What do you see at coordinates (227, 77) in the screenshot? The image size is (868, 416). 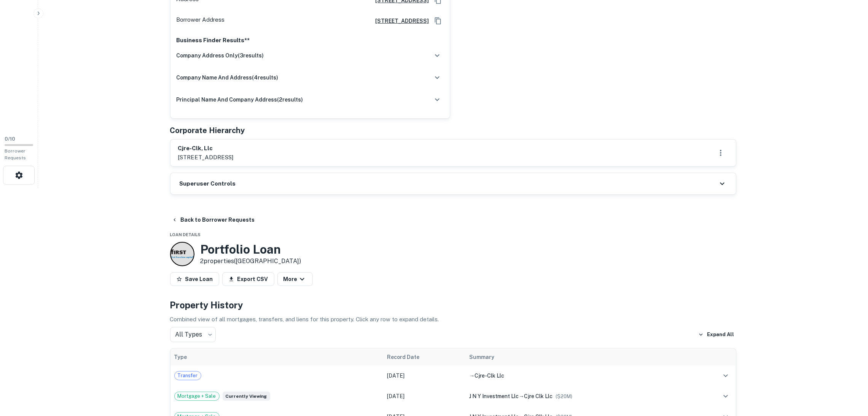 I see `h6: company name and address ( 4 results)` at bounding box center [227, 77].